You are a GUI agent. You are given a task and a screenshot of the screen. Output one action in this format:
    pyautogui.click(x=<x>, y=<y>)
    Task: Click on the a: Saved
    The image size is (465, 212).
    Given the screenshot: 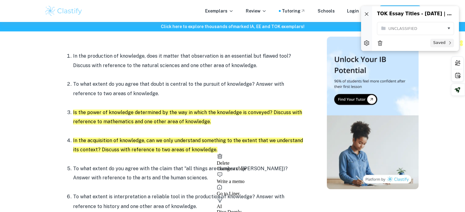 What is the action you would take?
    pyautogui.click(x=442, y=43)
    